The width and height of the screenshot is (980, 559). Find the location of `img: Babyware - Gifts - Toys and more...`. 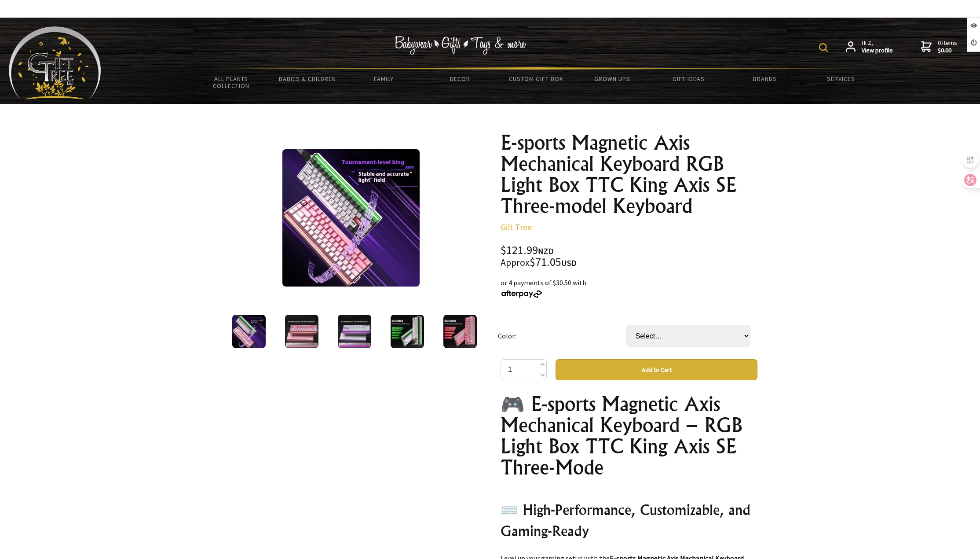

img: Babyware - Gifts - Toys and more... is located at coordinates (55, 63).